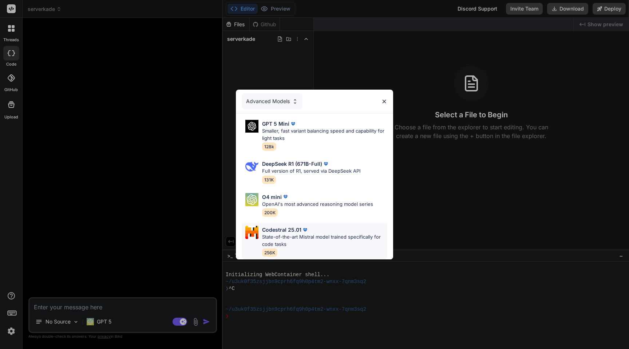 The height and width of the screenshot is (349, 629). What do you see at coordinates (282, 229) in the screenshot?
I see `p: Codestral 25.01` at bounding box center [282, 229].